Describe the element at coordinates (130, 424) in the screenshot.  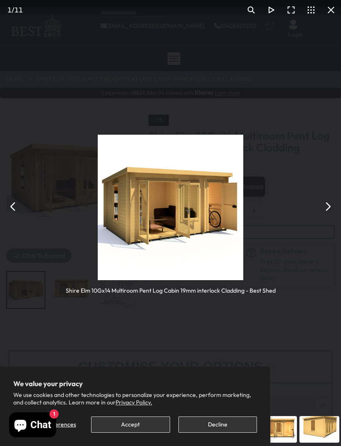
I see `button: Accept` at that location.